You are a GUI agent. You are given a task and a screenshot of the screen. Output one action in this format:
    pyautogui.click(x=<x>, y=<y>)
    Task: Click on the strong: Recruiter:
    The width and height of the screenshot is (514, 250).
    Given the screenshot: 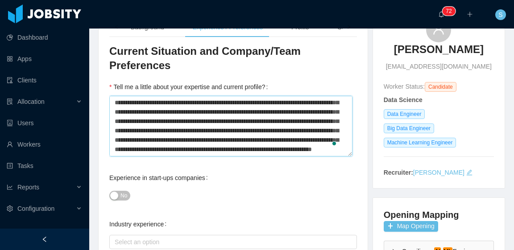 What is the action you would take?
    pyautogui.click(x=398, y=173)
    